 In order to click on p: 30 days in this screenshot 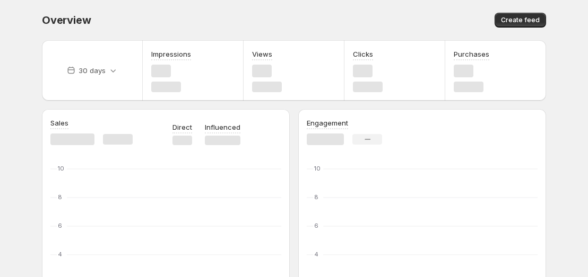, I will do `click(92, 71)`.